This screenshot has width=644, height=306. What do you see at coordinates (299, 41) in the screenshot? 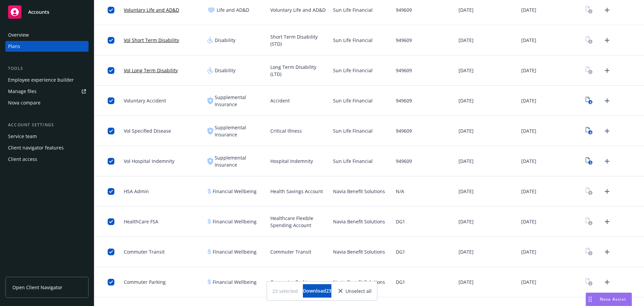
I see `span: Short Term Disability (STD)` at bounding box center [299, 41].